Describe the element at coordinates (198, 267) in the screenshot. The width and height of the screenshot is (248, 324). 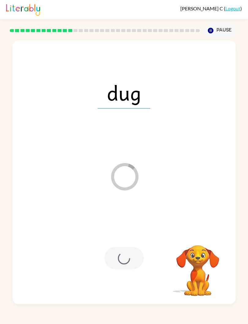
I see `video: Your browser must support playing .mp4 files to use Literably. Please try using another browser.` at that location.